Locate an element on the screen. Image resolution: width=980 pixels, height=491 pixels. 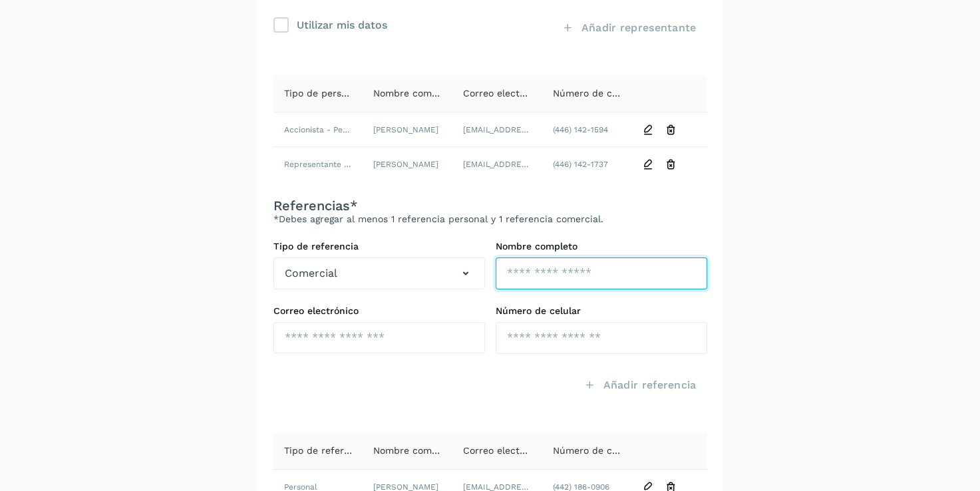
span: Añadir representante is located at coordinates (638, 28).